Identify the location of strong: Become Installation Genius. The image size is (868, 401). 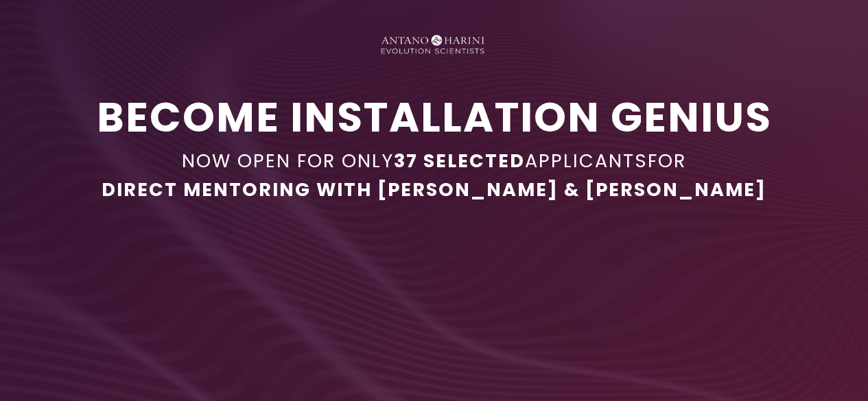
(434, 117).